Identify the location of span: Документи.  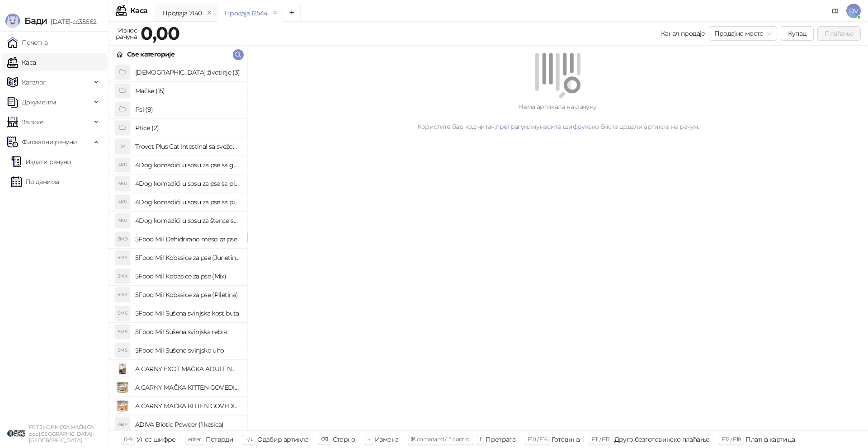
(39, 102).